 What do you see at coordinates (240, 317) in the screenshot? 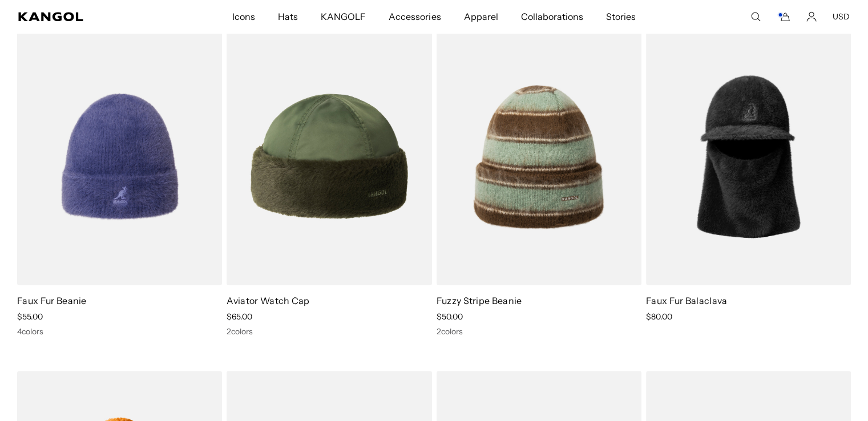
I see `span: $65.00` at bounding box center [240, 317].